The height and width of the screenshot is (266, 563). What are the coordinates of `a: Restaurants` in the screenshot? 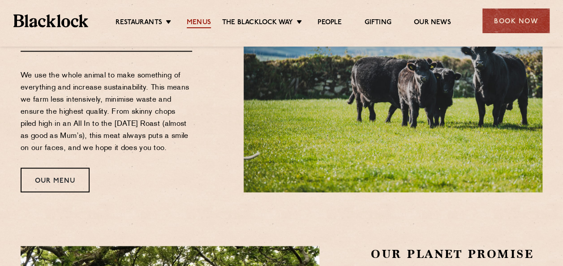 It's located at (139, 23).